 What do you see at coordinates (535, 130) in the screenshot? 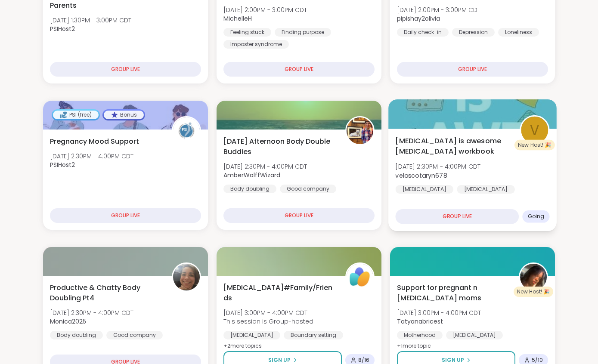
I see `span: v` at bounding box center [535, 130].